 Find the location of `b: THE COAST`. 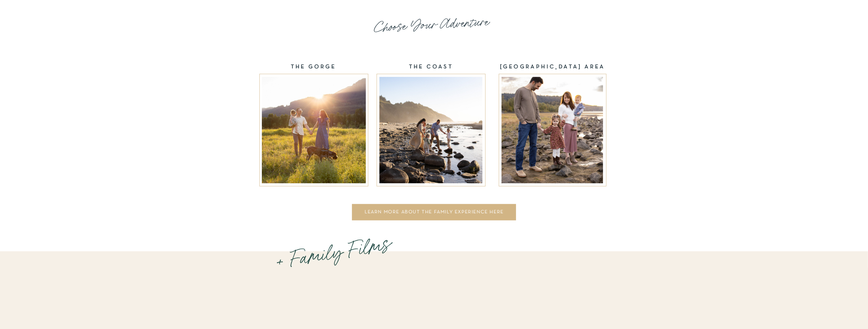

b: THE COAST is located at coordinates (432, 67).